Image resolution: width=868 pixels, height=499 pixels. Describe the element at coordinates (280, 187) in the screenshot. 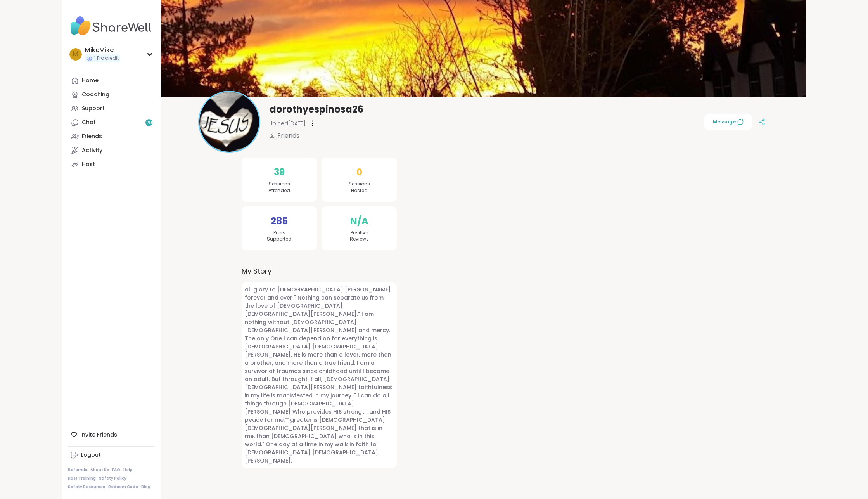

I see `span: Sessions Attended` at that location.